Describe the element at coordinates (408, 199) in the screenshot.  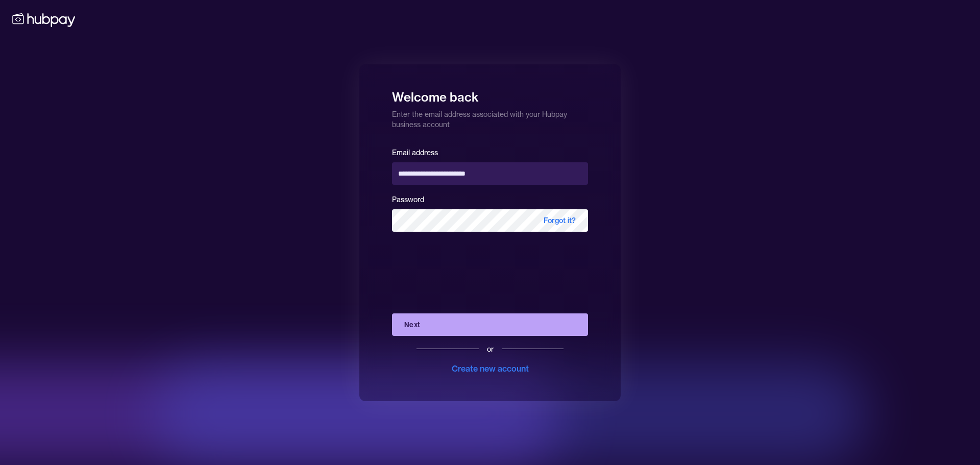
I see `label: Password` at that location.